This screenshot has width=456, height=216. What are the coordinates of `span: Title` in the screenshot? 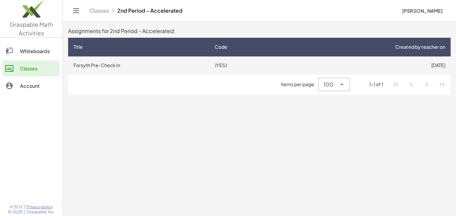 It's located at (78, 47).